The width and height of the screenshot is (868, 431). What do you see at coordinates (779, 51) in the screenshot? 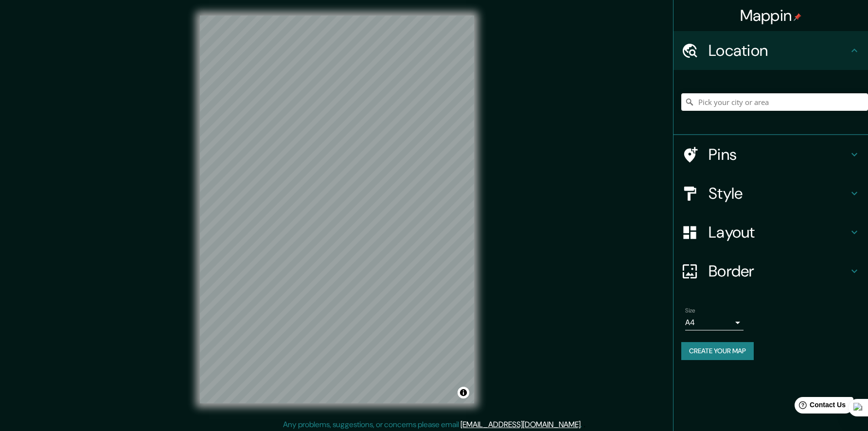
I see `h4: Location` at bounding box center [779, 51].